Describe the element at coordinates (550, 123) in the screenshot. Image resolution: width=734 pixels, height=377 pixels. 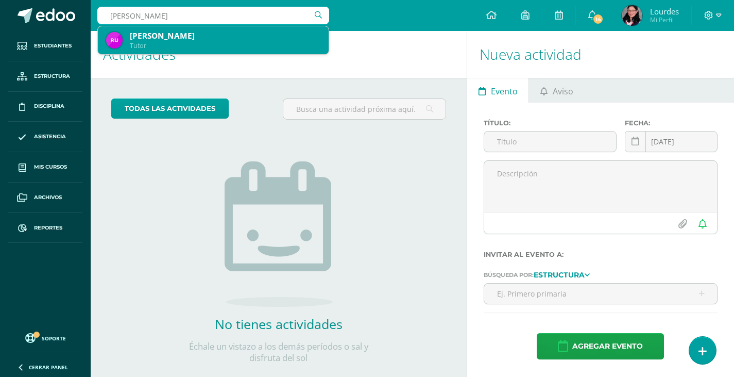
I see `label: Título:` at that location.